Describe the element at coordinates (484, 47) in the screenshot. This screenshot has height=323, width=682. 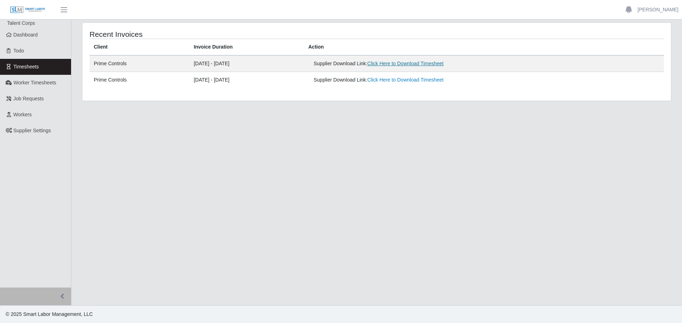
I see `th: Action` at that location.